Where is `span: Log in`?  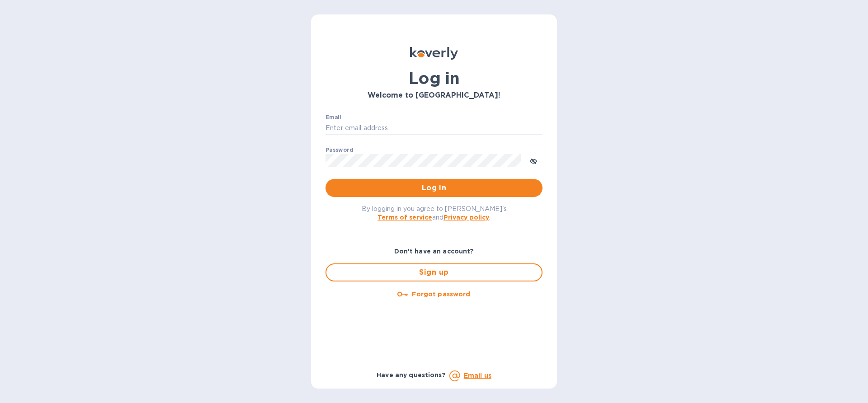
span: Log in is located at coordinates (434, 188).